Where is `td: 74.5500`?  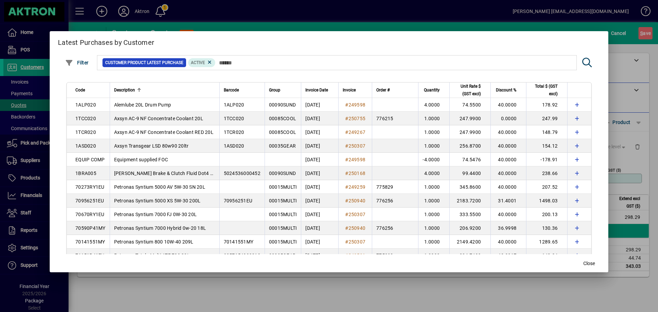 td: 74.5500 is located at coordinates (470, 105).